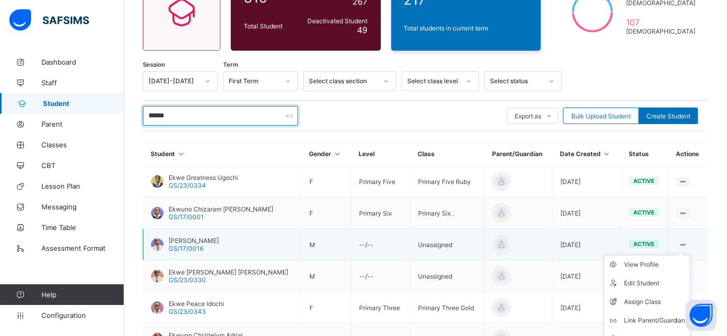 The height and width of the screenshot is (336, 727). I want to click on span: Bulk Upload Student, so click(601, 116).